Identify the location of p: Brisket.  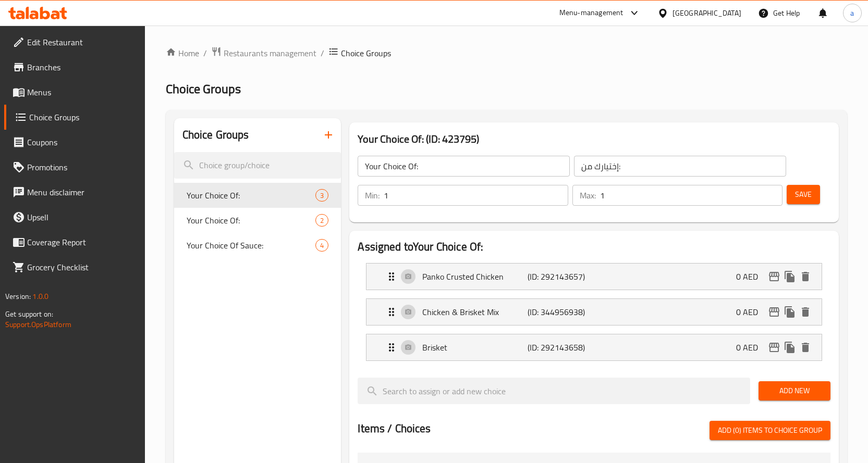
(475, 347).